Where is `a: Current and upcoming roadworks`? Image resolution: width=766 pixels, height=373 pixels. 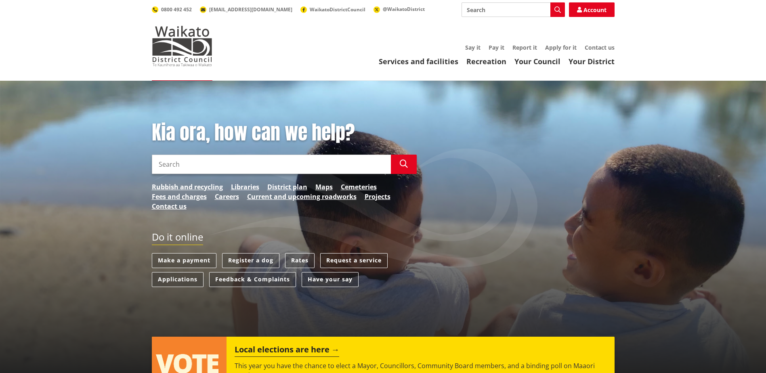
a: Current and upcoming roadworks is located at coordinates (302, 197).